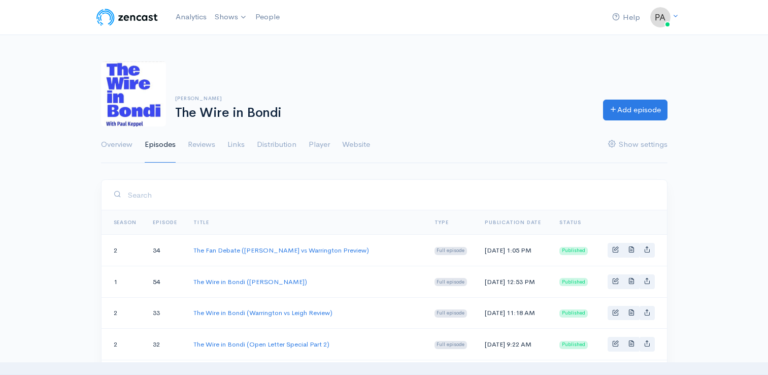 This screenshot has width=768, height=375. What do you see at coordinates (383, 113) in the screenshot?
I see `h1: The Wire in Bondi` at bounding box center [383, 113].